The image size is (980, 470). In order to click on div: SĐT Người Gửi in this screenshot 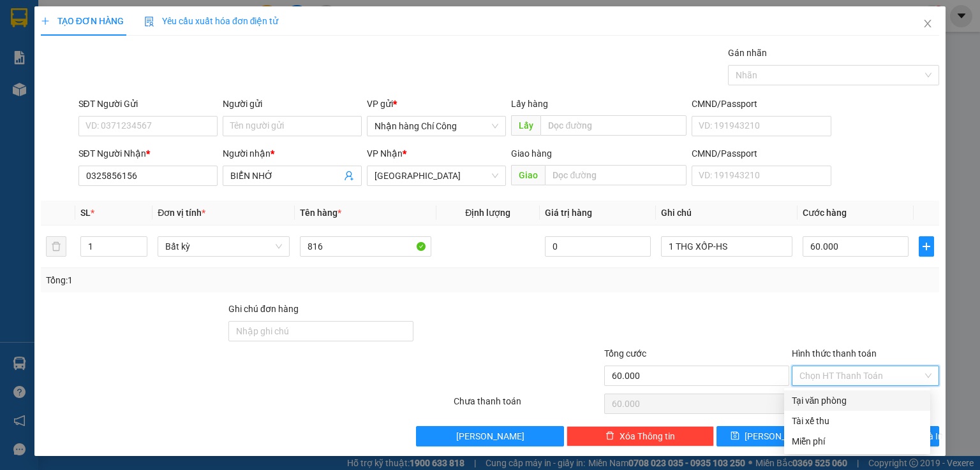, I will do `click(148, 104)`.